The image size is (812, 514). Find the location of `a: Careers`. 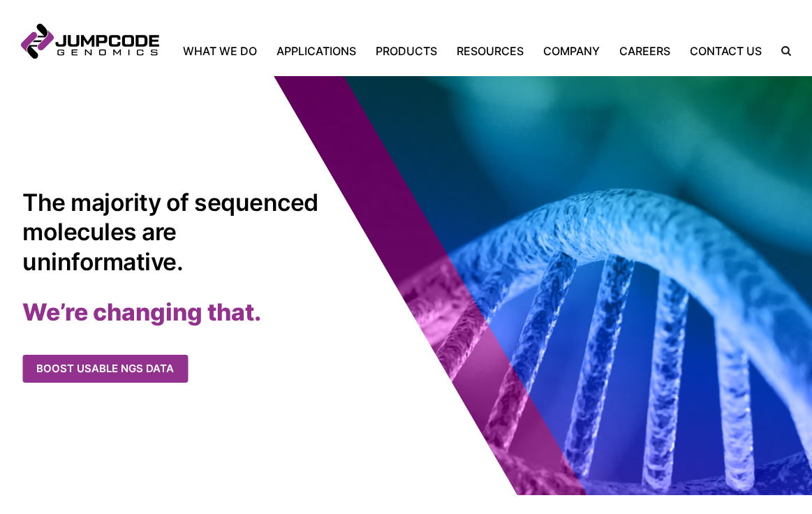

a: Careers is located at coordinates (644, 51).